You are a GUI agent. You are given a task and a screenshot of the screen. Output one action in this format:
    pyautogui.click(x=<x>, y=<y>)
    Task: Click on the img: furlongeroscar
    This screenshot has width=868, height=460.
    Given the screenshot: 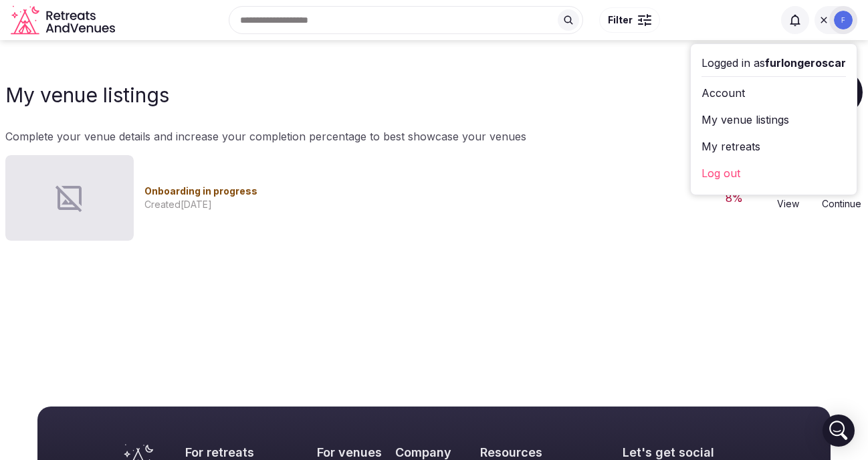 What is the action you would take?
    pyautogui.click(x=843, y=21)
    